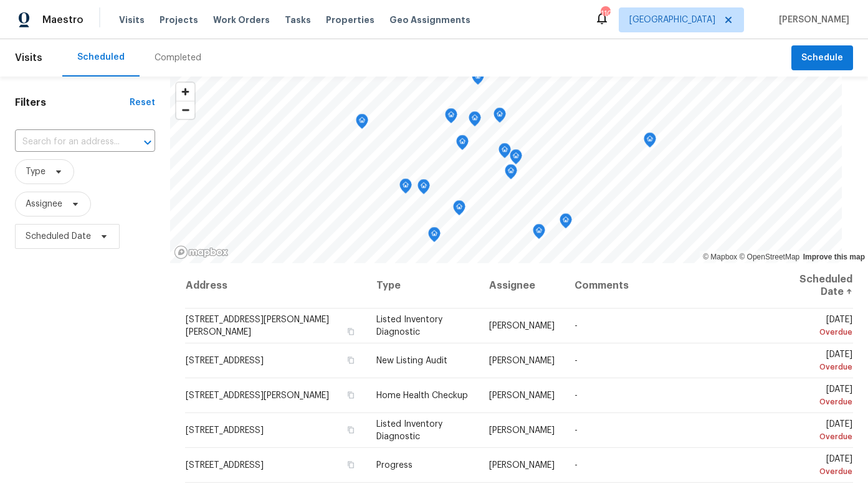 This screenshot has width=868, height=484. I want to click on th: Assignee, so click(521, 286).